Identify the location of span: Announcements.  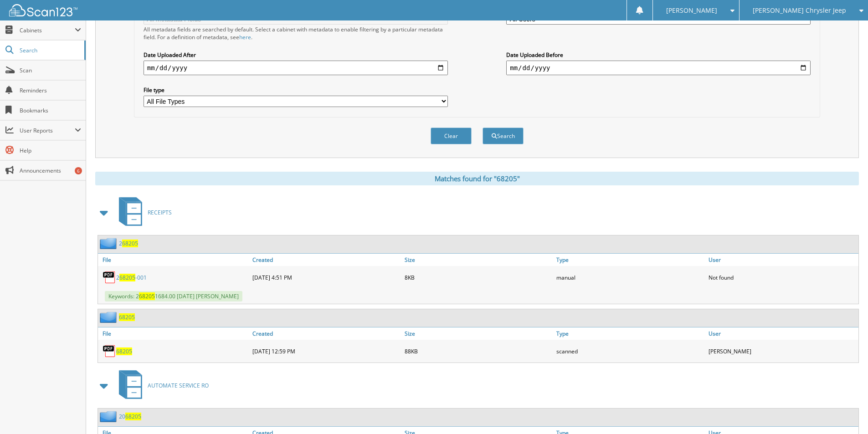
(50, 170).